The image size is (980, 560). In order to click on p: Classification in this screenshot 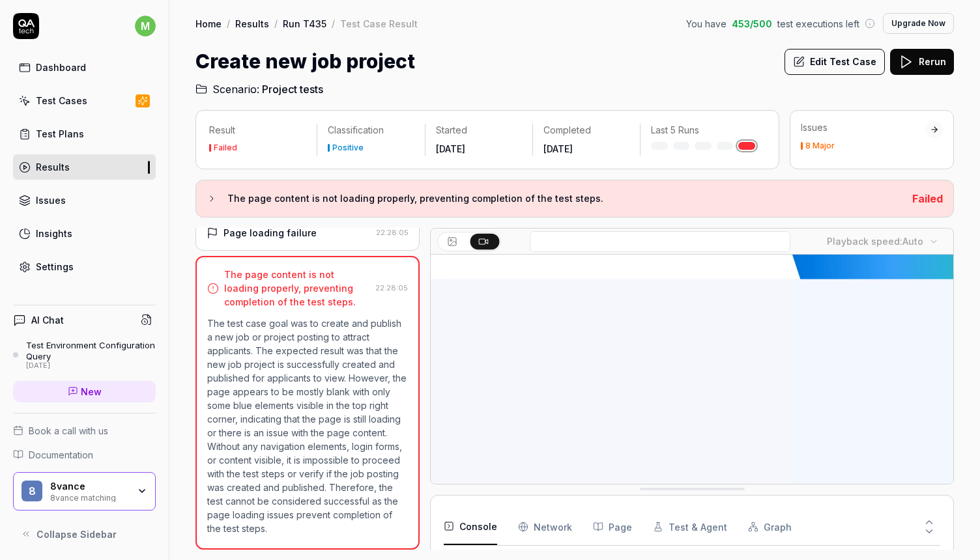, I will do `click(370, 131)`.